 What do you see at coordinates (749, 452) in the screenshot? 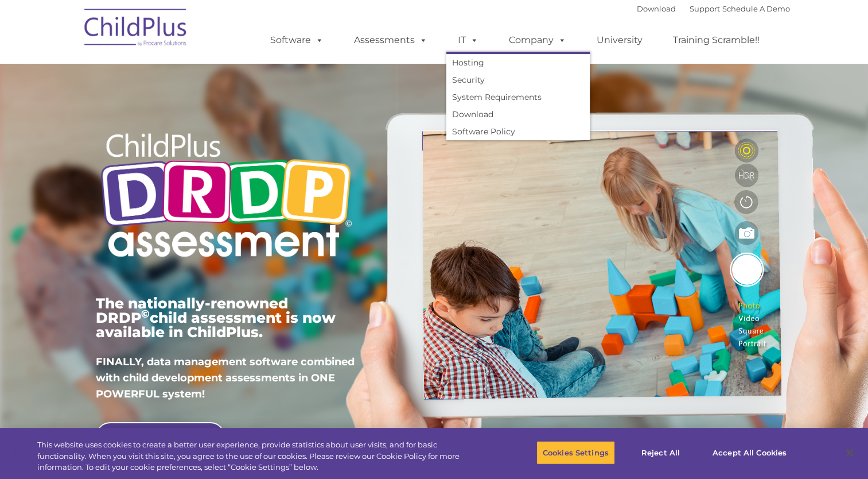
I see `button: Accept All Cookies` at bounding box center [749, 452].